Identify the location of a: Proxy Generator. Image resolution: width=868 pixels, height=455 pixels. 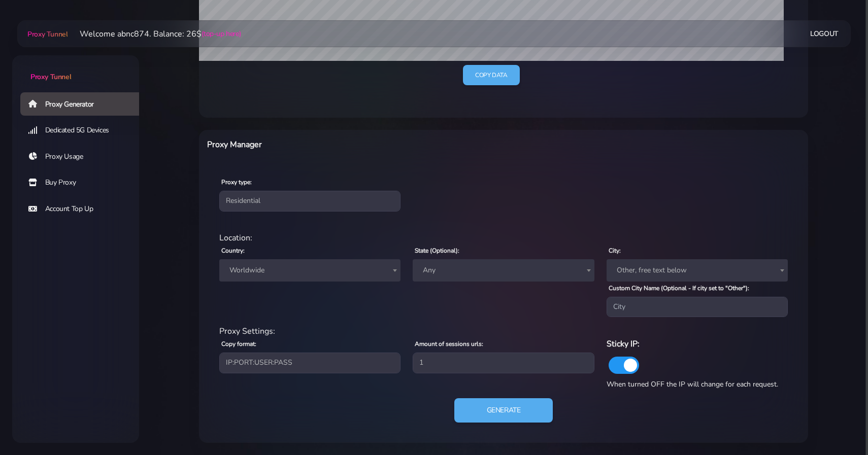
(84, 104).